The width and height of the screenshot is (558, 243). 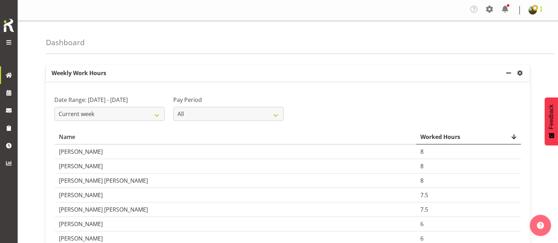 I want to click on label: Pay Period, so click(x=228, y=100).